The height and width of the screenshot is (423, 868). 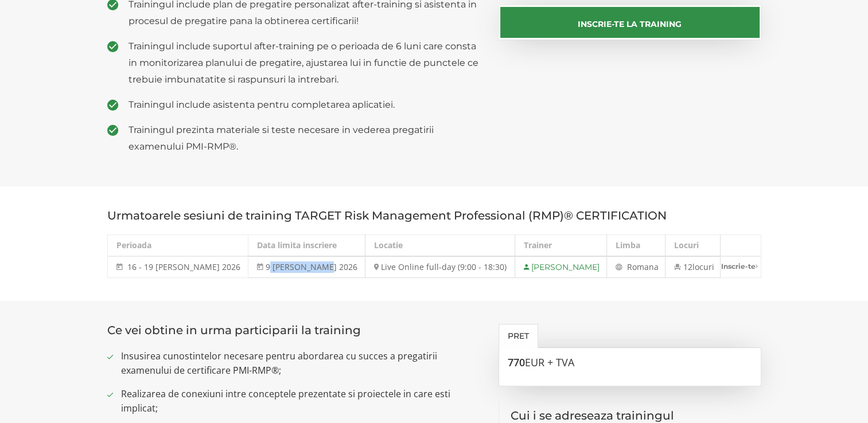 What do you see at coordinates (629, 416) in the screenshot?
I see `h3: Cui i se adreseaza trainingul` at bounding box center [629, 416].